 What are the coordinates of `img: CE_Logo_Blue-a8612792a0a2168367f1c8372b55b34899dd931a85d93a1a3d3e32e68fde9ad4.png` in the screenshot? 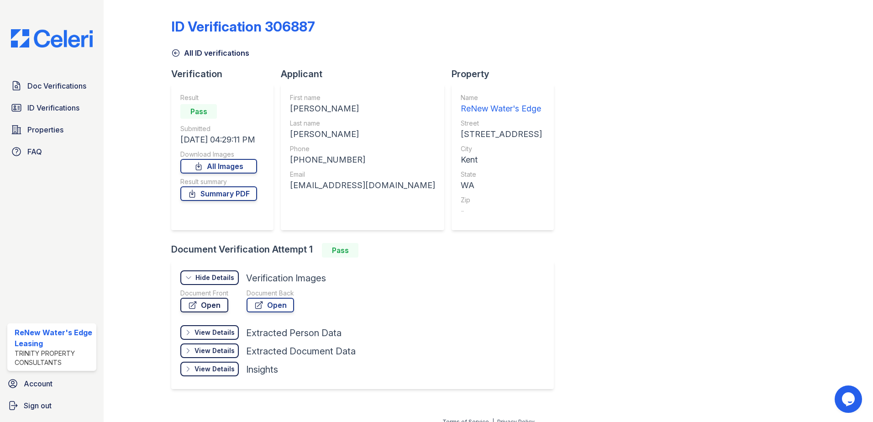 It's located at (52, 38).